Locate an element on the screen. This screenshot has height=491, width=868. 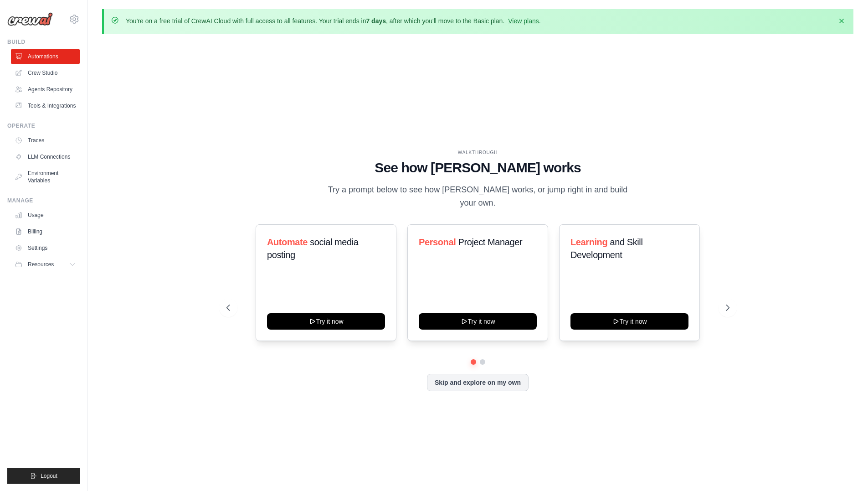
span: Logout is located at coordinates (48, 476).